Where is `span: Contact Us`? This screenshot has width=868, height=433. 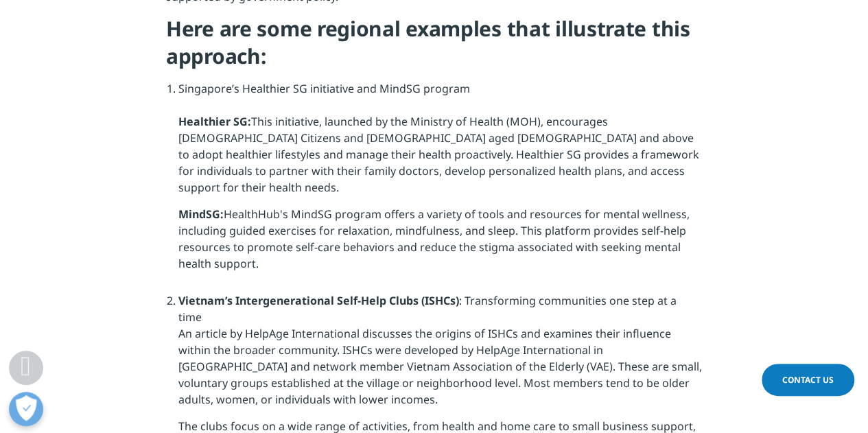
span: Contact Us is located at coordinates (808, 380).